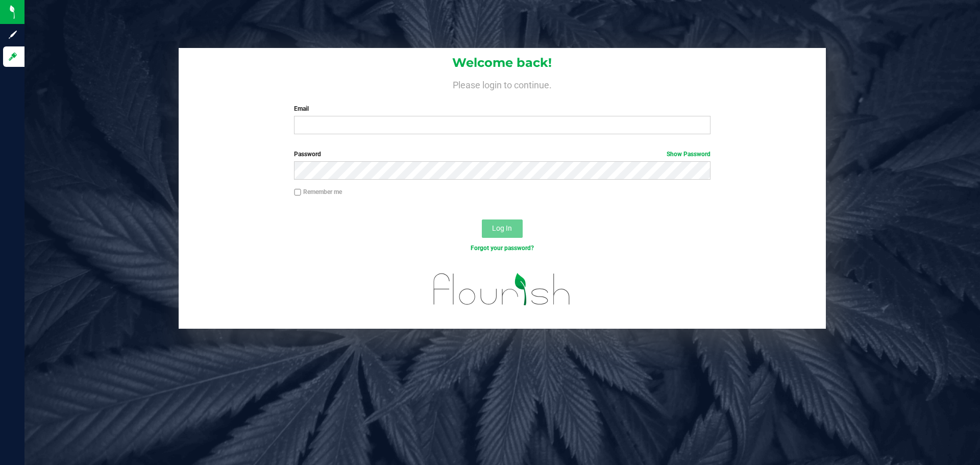 The width and height of the screenshot is (980, 465). What do you see at coordinates (502, 228) in the screenshot?
I see `span: Log In` at bounding box center [502, 228].